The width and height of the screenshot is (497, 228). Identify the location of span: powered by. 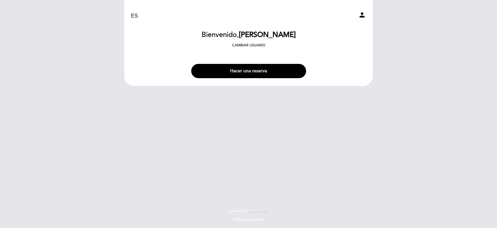
(239, 211).